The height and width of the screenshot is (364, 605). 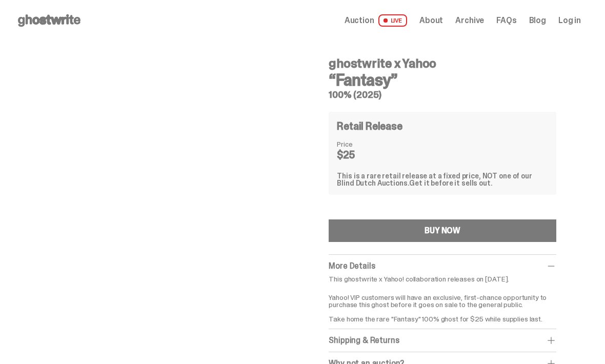 What do you see at coordinates (443, 64) in the screenshot?
I see `h4: ghostwrite x Yahoo` at bounding box center [443, 64].